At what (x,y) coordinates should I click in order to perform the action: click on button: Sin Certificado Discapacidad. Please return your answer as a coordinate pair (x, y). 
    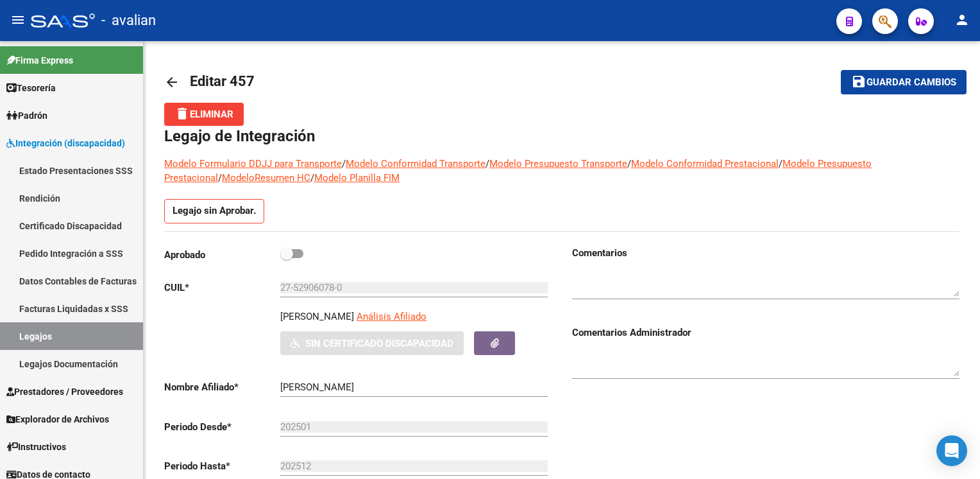
    Looking at the image, I should click on (372, 343).